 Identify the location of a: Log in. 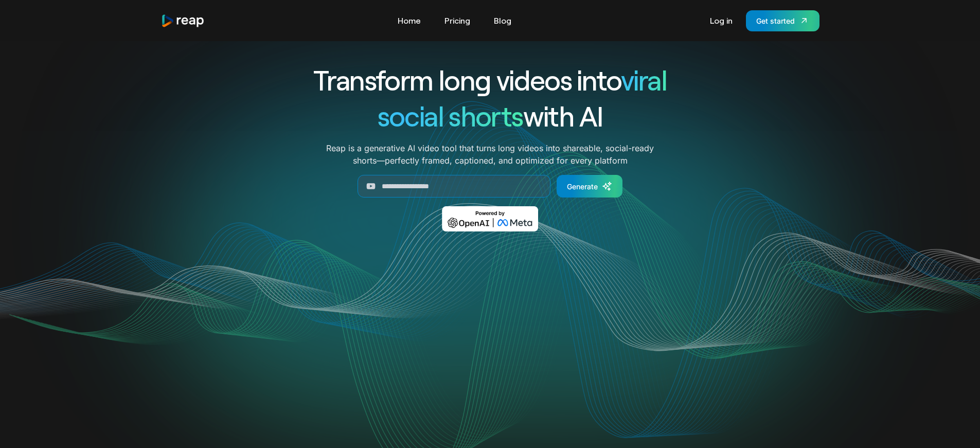
(721, 20).